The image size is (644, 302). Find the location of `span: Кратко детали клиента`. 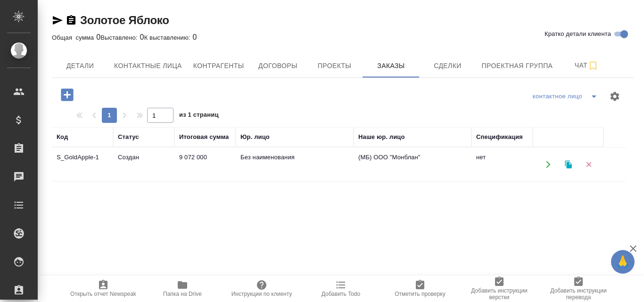

span: Кратко детали клиента is located at coordinates (578, 34).